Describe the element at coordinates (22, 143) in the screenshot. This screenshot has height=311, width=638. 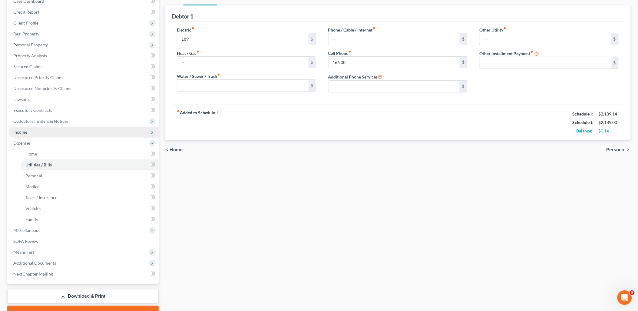
I see `span: Expenses` at that location.